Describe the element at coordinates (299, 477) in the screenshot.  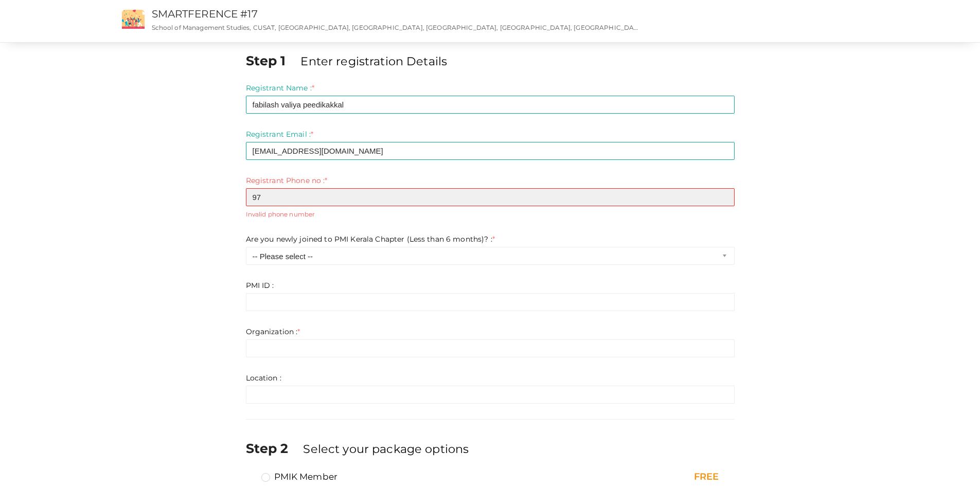
I see `label: PMIK Member` at that location.